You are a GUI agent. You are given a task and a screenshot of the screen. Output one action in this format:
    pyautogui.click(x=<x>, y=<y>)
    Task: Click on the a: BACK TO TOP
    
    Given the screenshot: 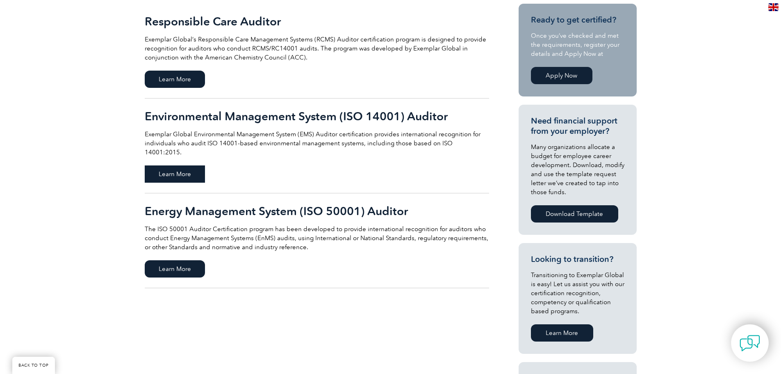 What is the action you would take?
    pyautogui.click(x=34, y=365)
    